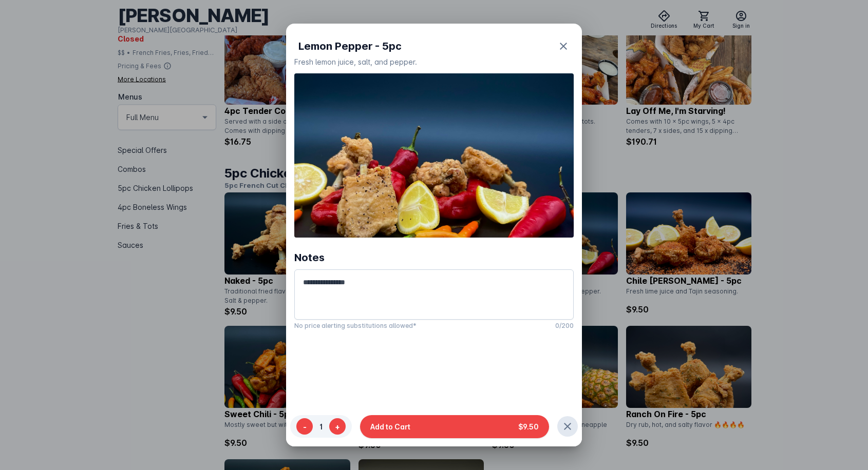 The image size is (868, 470). I want to click on mat-hint: No price alerting substitutions allowed*, so click(355, 325).